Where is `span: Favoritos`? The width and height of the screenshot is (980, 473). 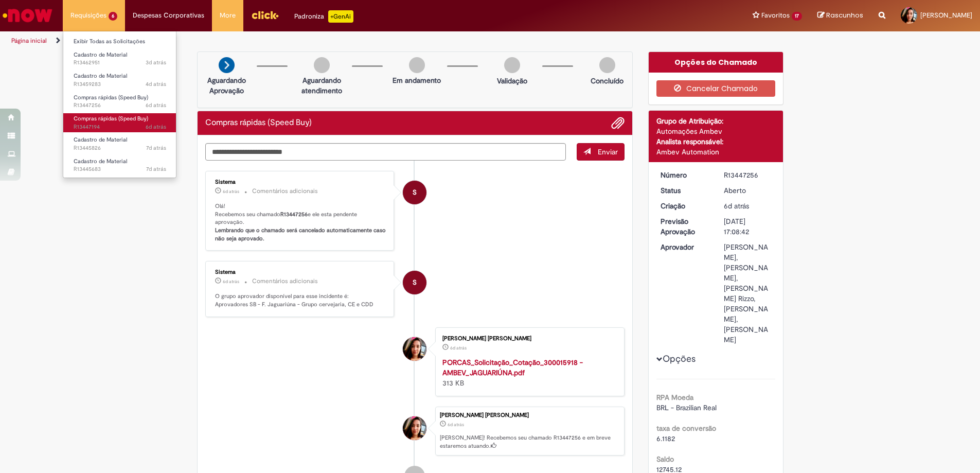 span: Favoritos is located at coordinates (775, 16).